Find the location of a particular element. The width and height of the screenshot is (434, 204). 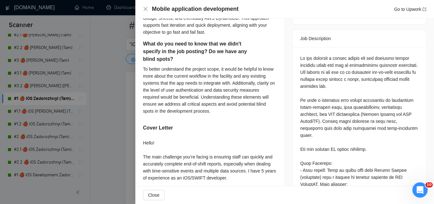

div: To better understand the project scope, it would be helpful to know more about the current workfl... is located at coordinates (210, 90).